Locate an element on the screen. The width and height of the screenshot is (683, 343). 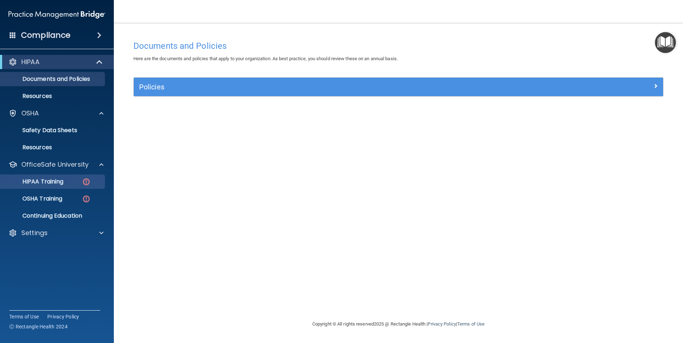
a: OSHA is located at coordinates (56, 113).